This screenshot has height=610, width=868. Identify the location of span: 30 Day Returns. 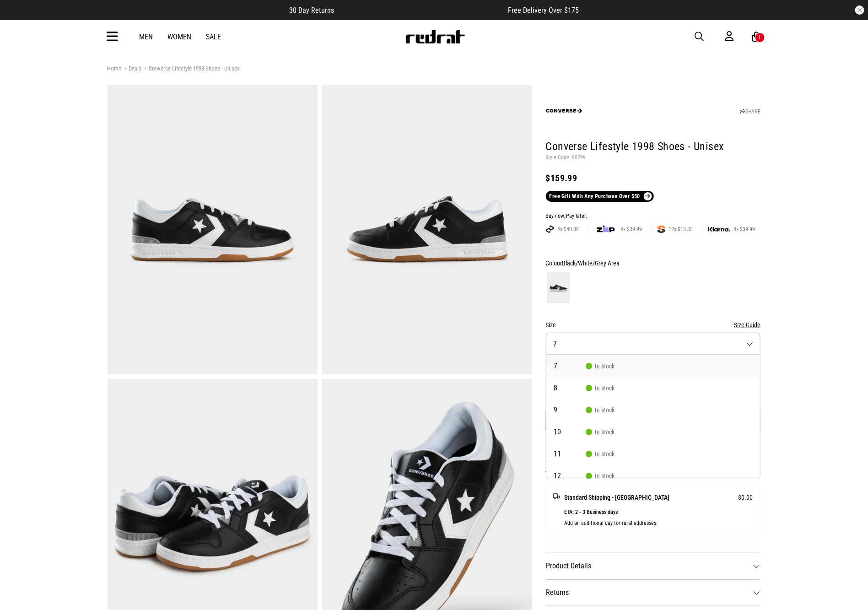
(312, 11).